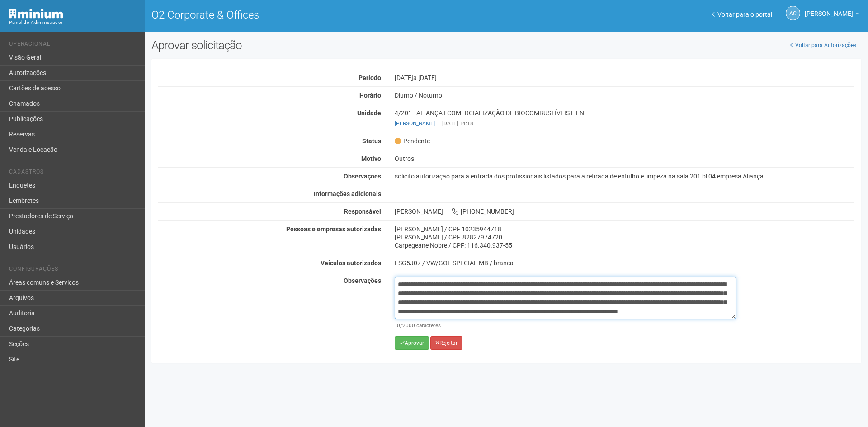  Describe the element at coordinates (325, 45) in the screenshot. I see `h2: Aprovar solicitação` at that location.